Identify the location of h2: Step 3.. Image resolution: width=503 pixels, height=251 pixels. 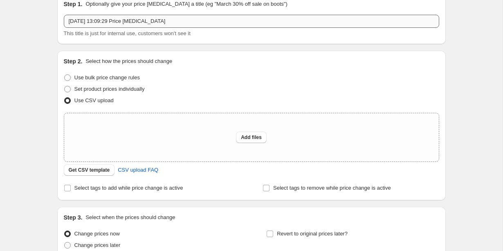
(73, 217).